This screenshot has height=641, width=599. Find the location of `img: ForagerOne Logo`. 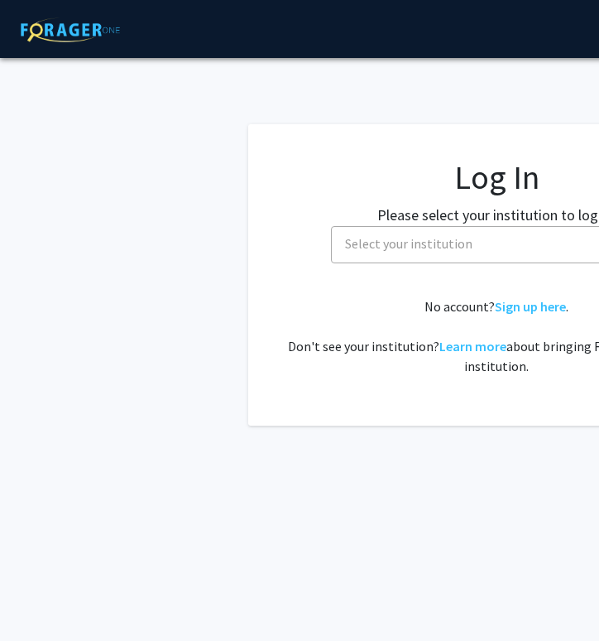

img: ForagerOne Logo is located at coordinates (70, 30).